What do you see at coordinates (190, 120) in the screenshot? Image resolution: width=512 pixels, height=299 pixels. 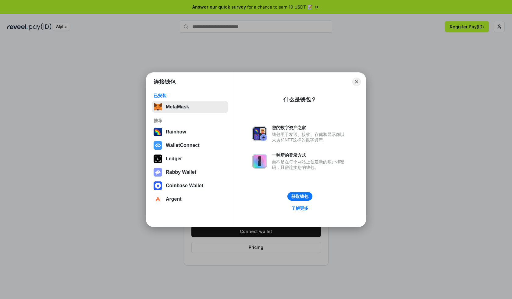 I see `div: 推荐` at bounding box center [190, 120].